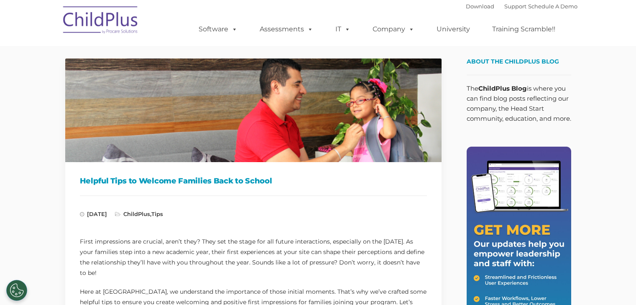 Image resolution: width=636 pixels, height=305 pixels. What do you see at coordinates (286, 29) in the screenshot?
I see `a: Assessments` at bounding box center [286, 29].